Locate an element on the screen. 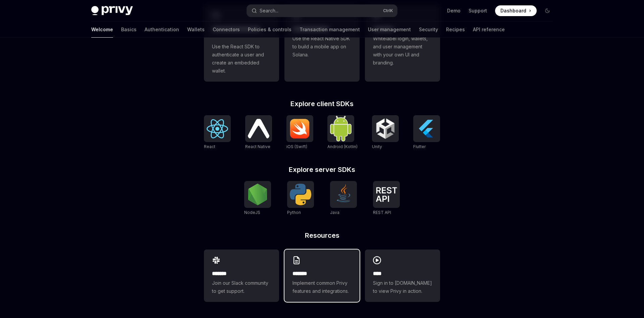 The image size is (644, 318). img: Python is located at coordinates (300, 194).